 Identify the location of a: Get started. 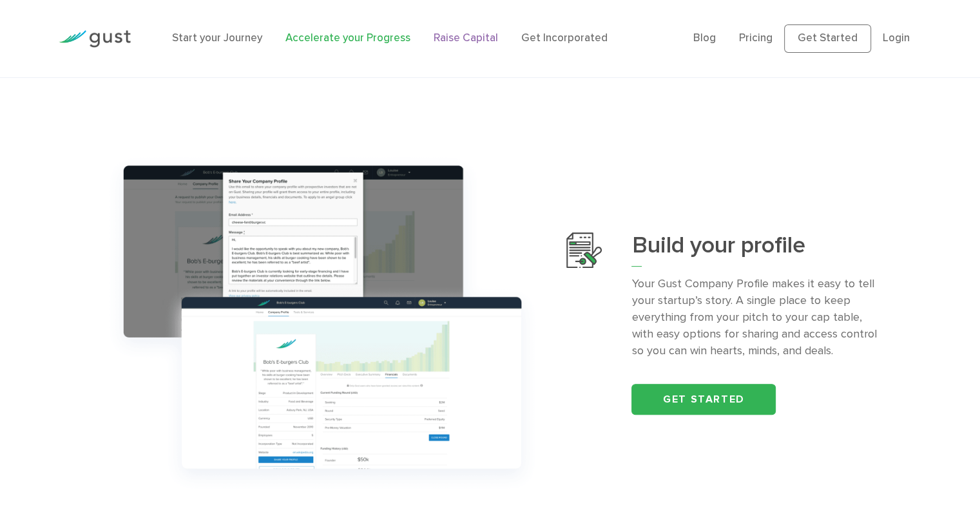
(703, 399).